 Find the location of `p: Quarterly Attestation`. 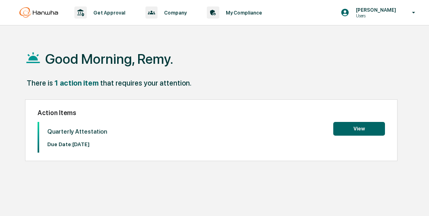

p: Quarterly Attestation is located at coordinates (77, 132).